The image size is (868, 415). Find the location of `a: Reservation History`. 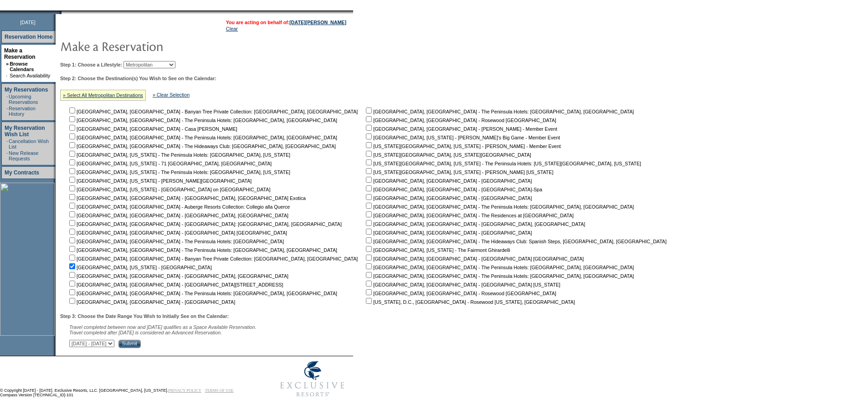

a: Reservation History is located at coordinates (22, 111).